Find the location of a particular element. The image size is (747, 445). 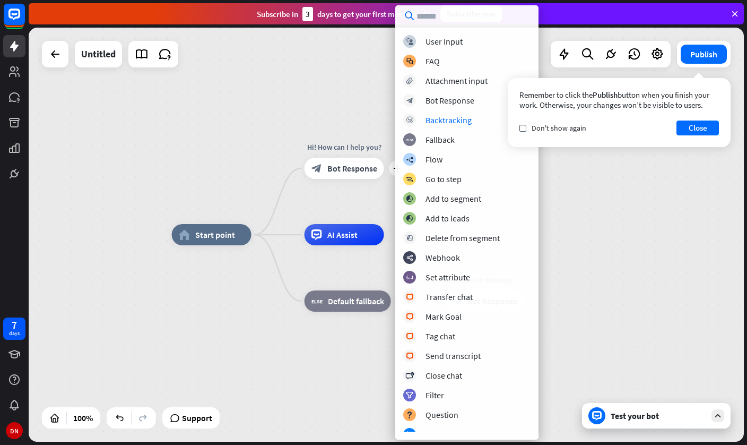

div: A/B Test is located at coordinates (440, 434).